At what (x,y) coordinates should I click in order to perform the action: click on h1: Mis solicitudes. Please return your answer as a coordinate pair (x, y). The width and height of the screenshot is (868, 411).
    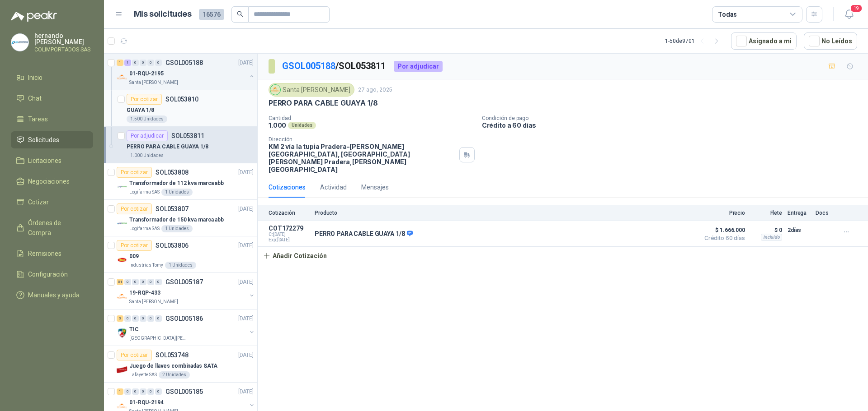
    Looking at the image, I should click on (163, 14).